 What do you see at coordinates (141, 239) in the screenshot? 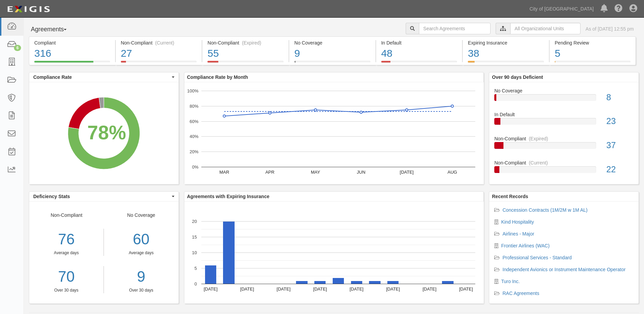
I see `div: 60` at bounding box center [141, 239].